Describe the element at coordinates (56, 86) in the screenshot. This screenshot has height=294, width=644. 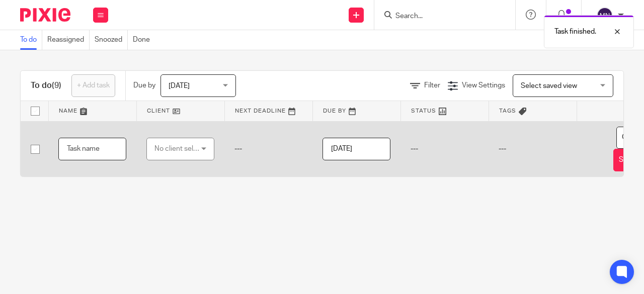
I see `span: (9)` at that location.